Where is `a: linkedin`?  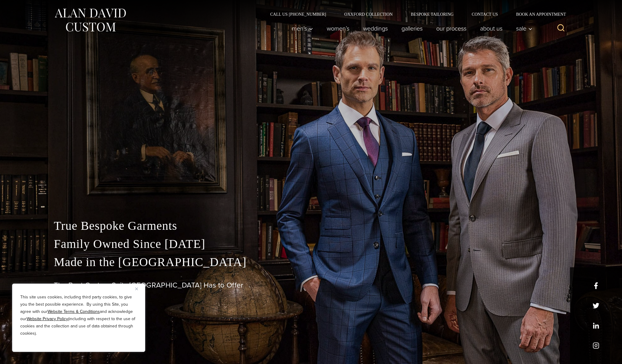
a: linkedin is located at coordinates (596, 325).